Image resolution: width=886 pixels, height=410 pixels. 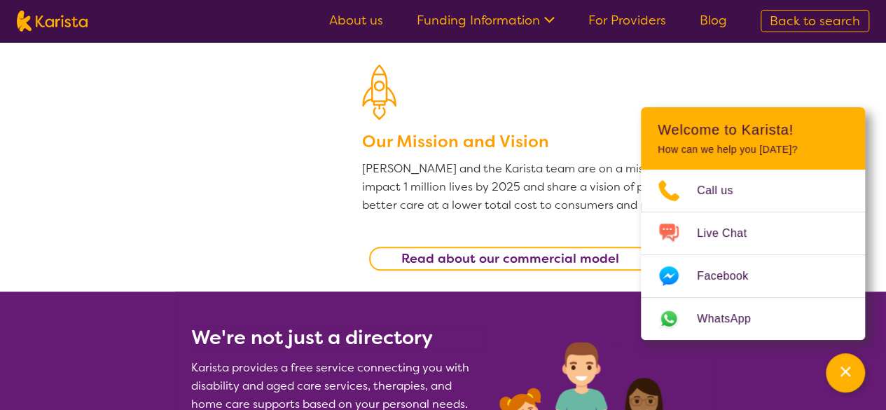 What do you see at coordinates (52, 21) in the screenshot?
I see `img: Karista logo` at bounding box center [52, 21].